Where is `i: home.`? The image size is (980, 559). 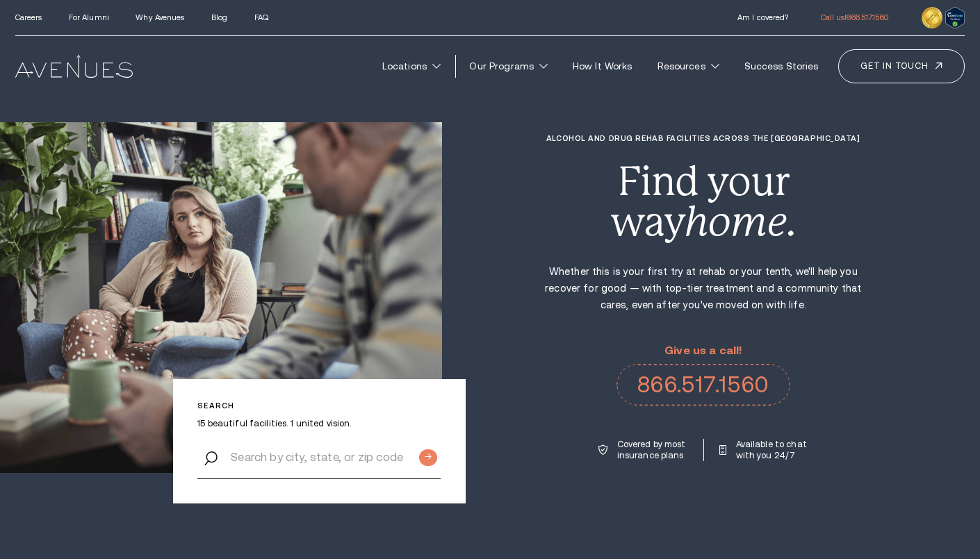
i: home. is located at coordinates (740, 222).